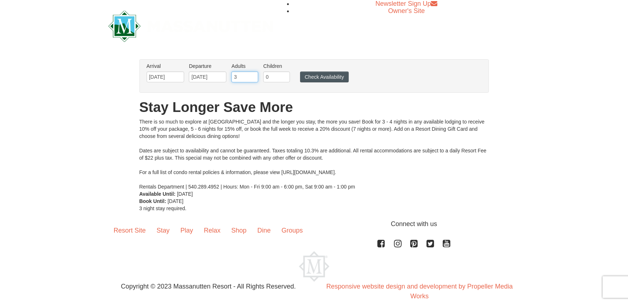 The width and height of the screenshot is (628, 303). What do you see at coordinates (239, 230) in the screenshot?
I see `a: Shop` at bounding box center [239, 230].